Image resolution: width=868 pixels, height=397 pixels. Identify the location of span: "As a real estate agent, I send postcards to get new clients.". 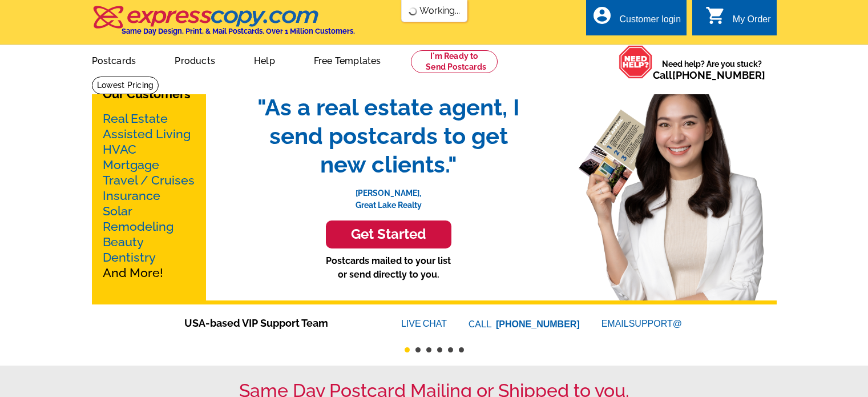
(388, 136).